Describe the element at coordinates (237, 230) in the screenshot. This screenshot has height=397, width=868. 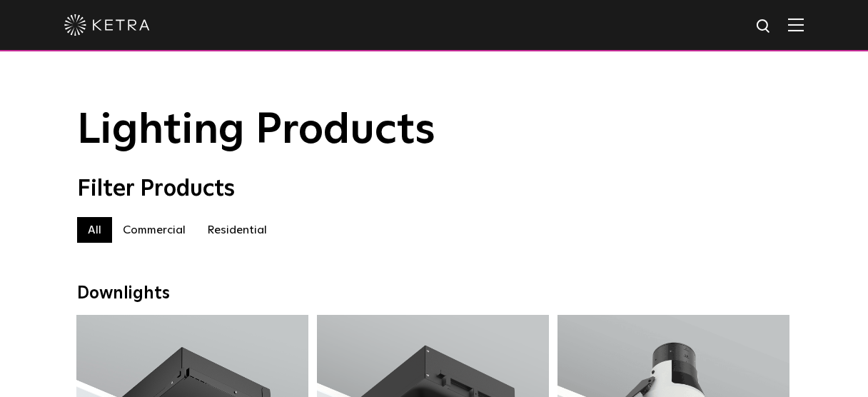
I see `label: Residential` at that location.